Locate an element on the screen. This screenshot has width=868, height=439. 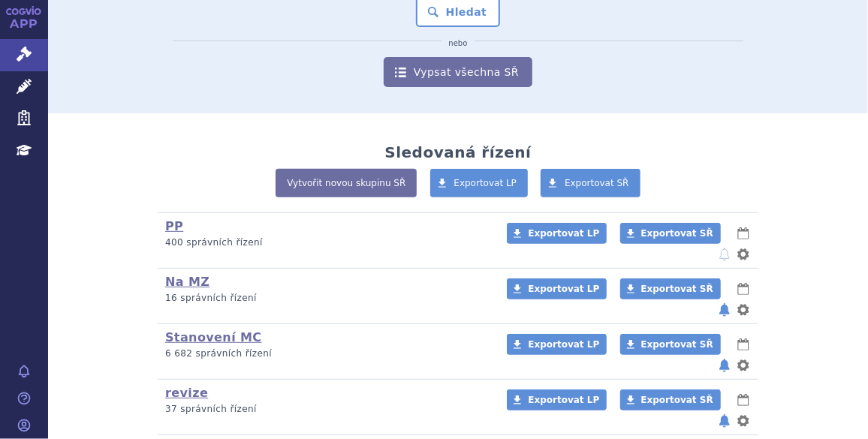
a: revize is located at coordinates (186, 392).